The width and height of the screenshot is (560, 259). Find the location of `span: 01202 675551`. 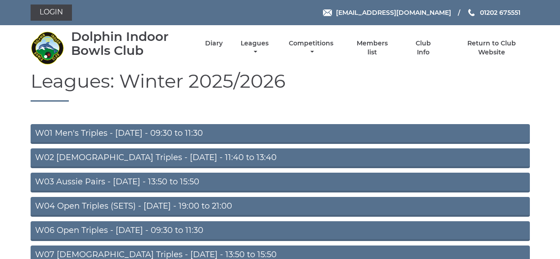

span: 01202 675551 is located at coordinates (500, 13).